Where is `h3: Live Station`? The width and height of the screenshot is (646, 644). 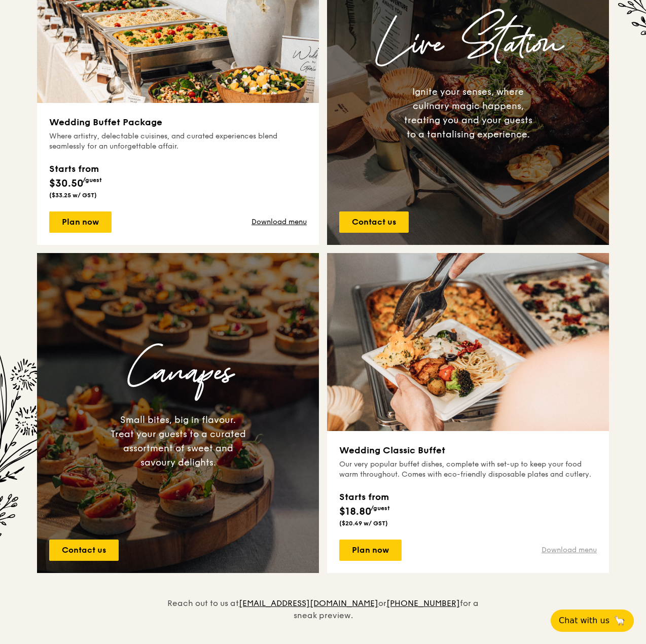
h3: Live Station is located at coordinates (468, 44).